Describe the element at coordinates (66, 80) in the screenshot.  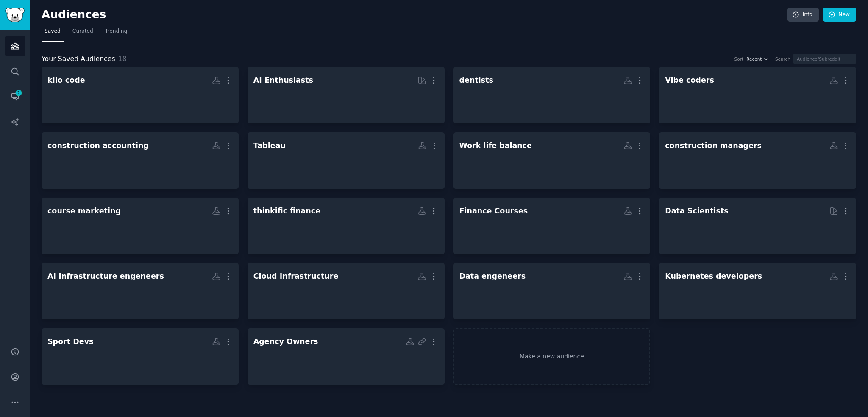
I see `div: kilo code` at that location.